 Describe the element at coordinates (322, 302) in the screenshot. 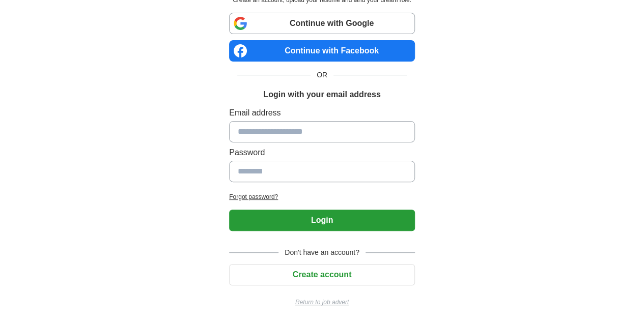

I see `p: Return to job advert` at that location.